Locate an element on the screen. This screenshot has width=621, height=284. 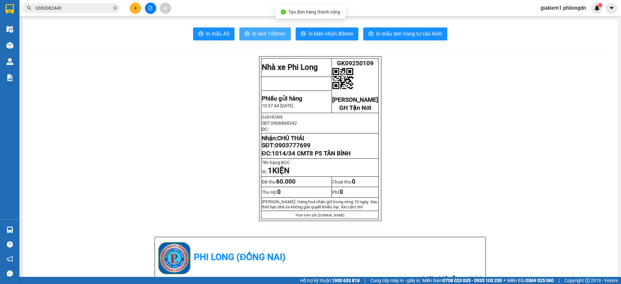
td: Phí: is located at coordinates (355, 192).